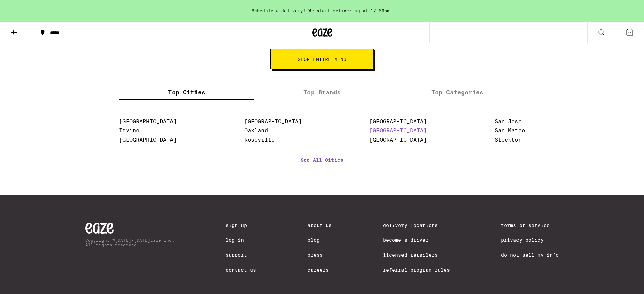  Describe the element at coordinates (241, 269) in the screenshot. I see `a: Contact Us` at that location.